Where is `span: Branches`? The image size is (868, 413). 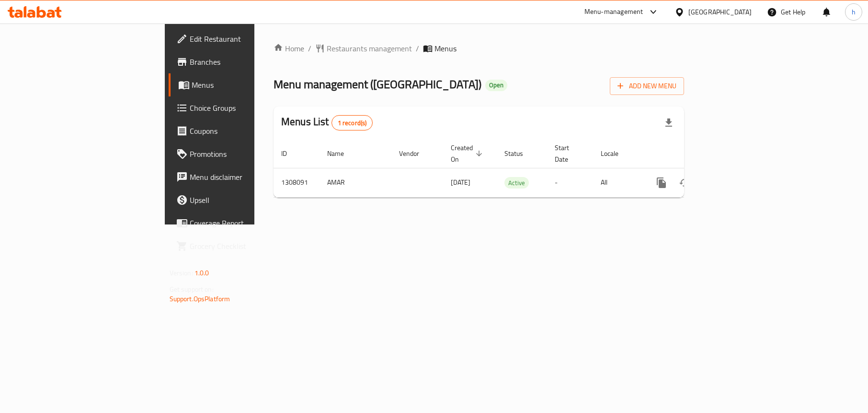
span: Branches is located at coordinates (246, 62).